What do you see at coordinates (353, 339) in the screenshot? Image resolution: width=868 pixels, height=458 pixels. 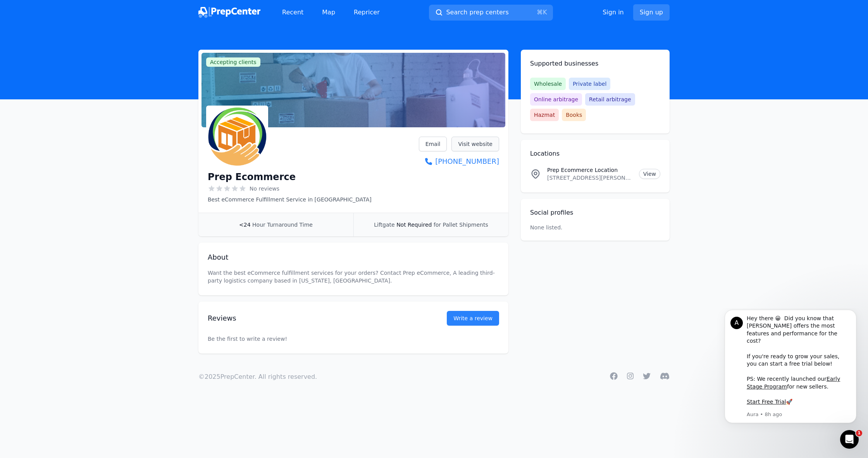 I see `p: Be the first to write a review!` at bounding box center [353, 339].